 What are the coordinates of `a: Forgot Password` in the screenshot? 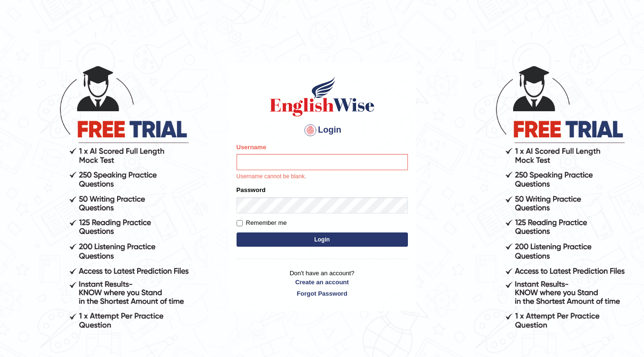 It's located at (322, 294).